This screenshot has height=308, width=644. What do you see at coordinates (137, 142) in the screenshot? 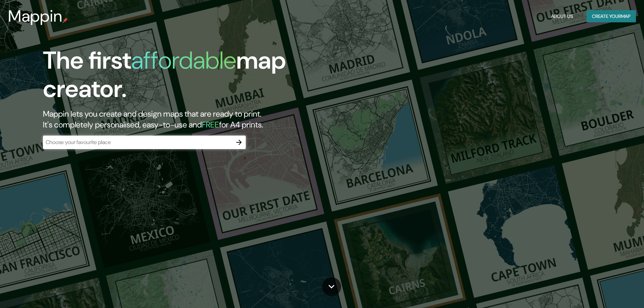
I see `input: Choose your favourite place` at bounding box center [137, 142].